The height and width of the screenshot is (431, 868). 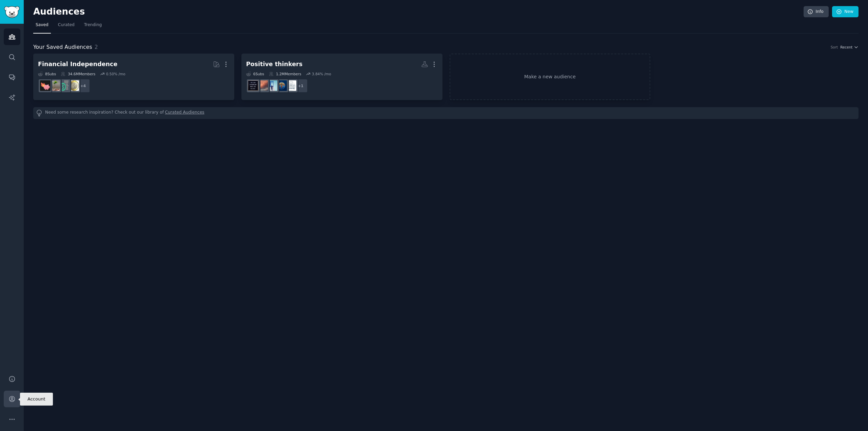 I want to click on div: 1.2M Members, so click(x=285, y=74).